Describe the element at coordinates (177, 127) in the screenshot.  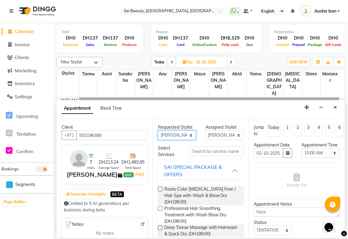
I see `div: Requested Stylist` at that location.